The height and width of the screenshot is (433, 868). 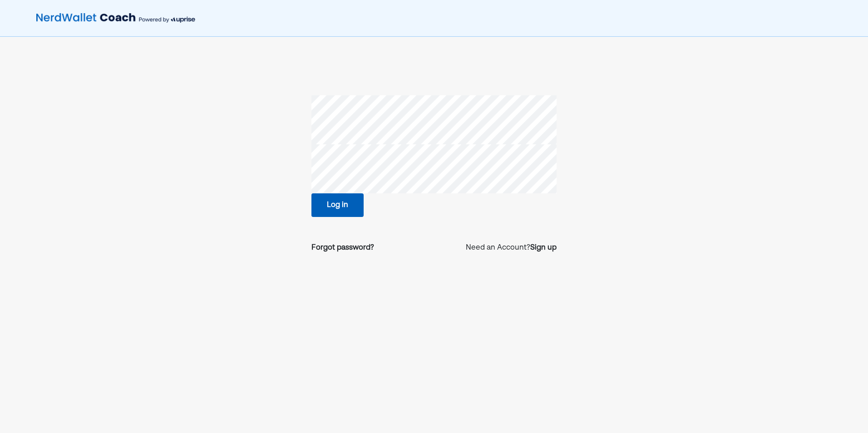 I want to click on a: Sign up, so click(x=543, y=248).